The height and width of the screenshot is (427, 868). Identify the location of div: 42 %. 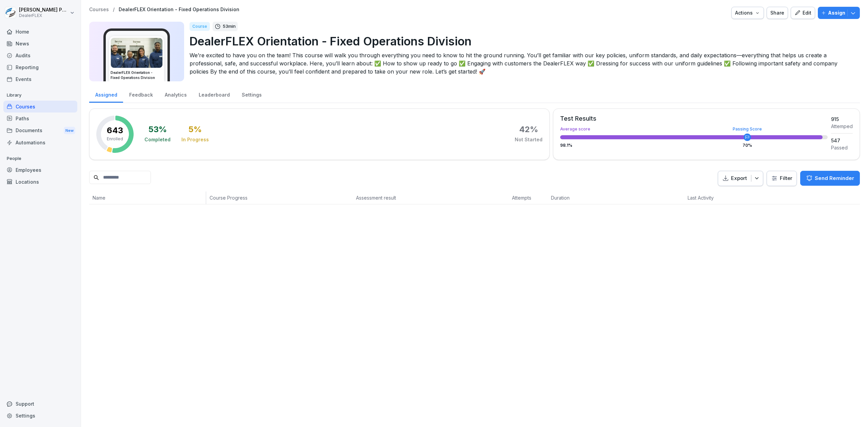
(528, 129).